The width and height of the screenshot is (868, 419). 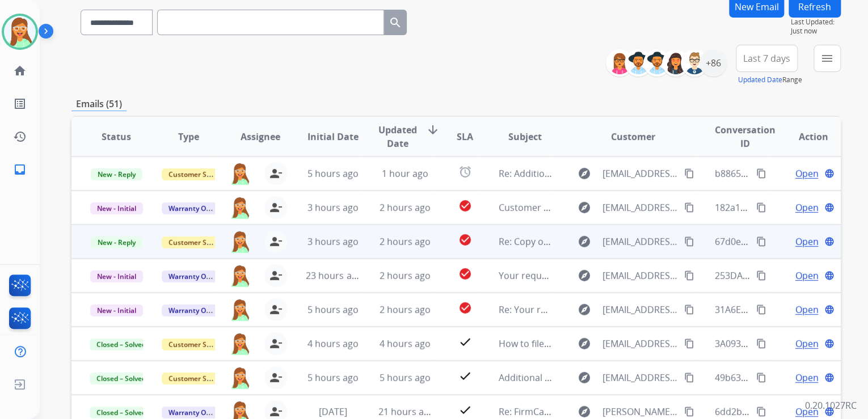 I want to click on span: Last 7 days, so click(x=767, y=59).